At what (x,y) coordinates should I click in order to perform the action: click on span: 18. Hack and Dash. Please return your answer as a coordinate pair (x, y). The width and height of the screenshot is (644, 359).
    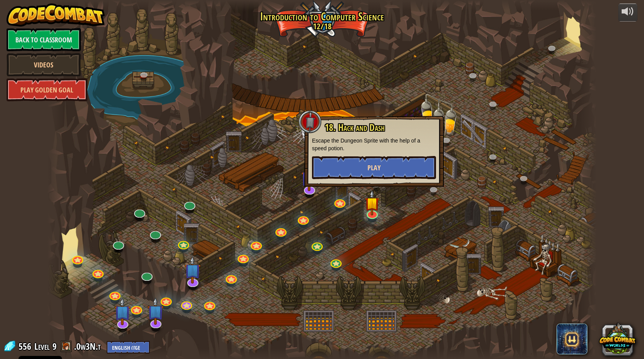
    Looking at the image, I should click on (355, 127).